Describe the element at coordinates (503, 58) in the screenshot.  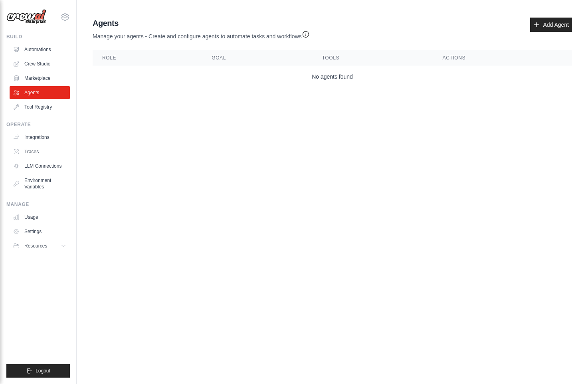
I see `th: Actions` at that location.